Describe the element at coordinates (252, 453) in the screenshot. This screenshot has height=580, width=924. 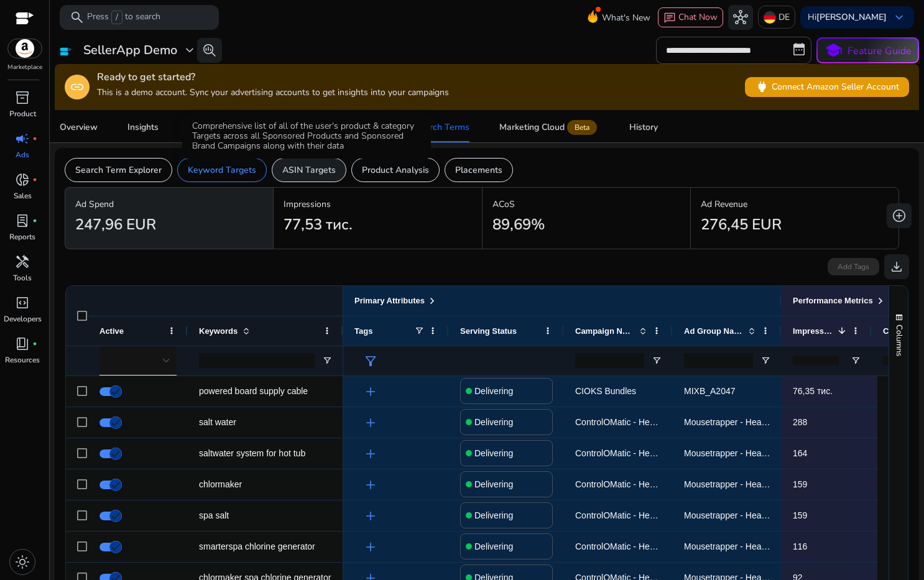
I see `span: saltwater system for hot tub` at that location.